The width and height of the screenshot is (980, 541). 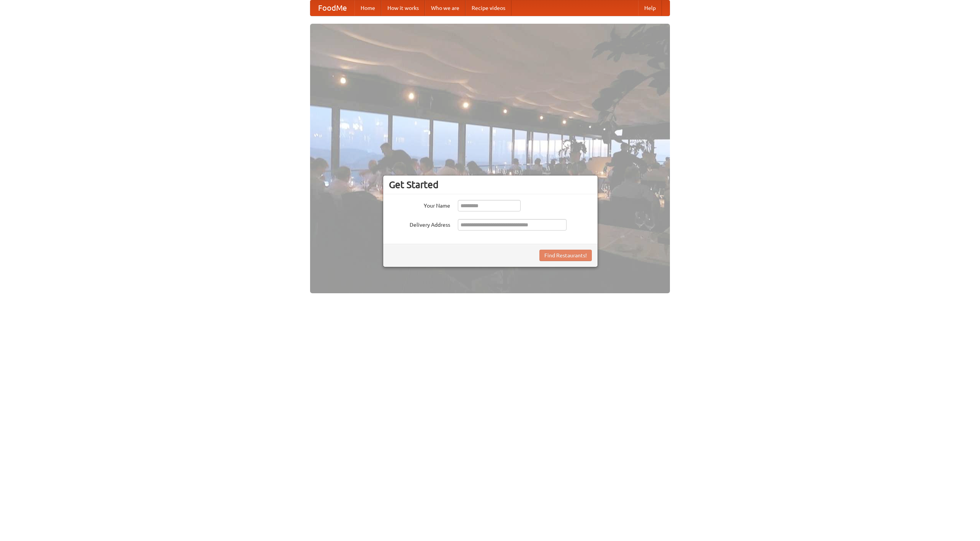 I want to click on label: Your Name, so click(x=419, y=205).